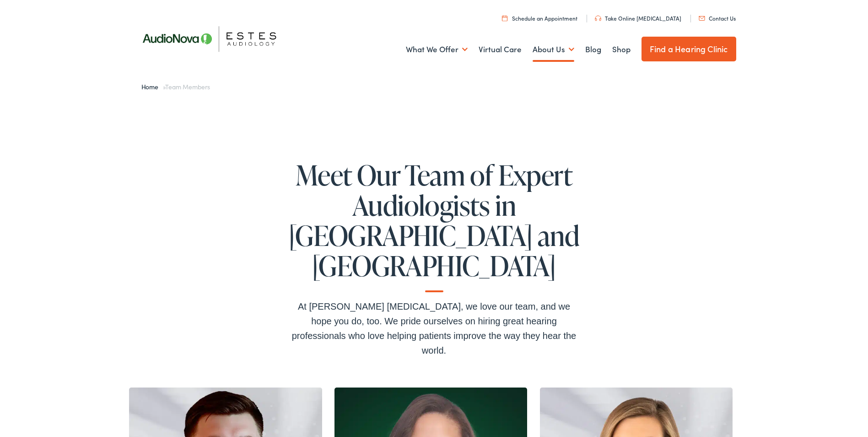  Describe the element at coordinates (621, 49) in the screenshot. I see `a: Shop` at that location.